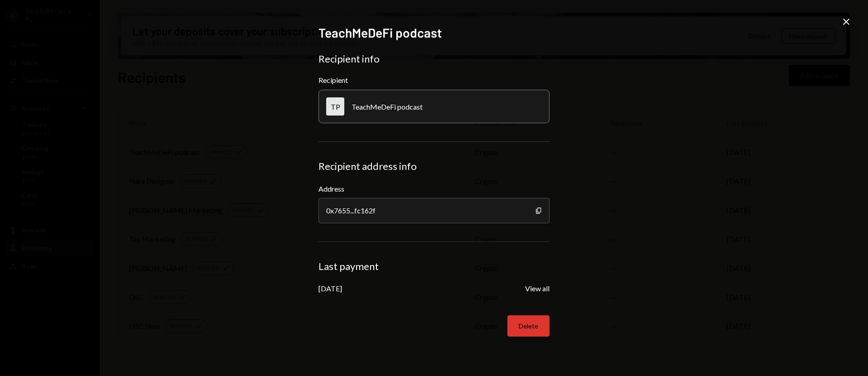 This screenshot has width=868, height=376. Describe the element at coordinates (528, 325) in the screenshot. I see `button: Delete` at that location.